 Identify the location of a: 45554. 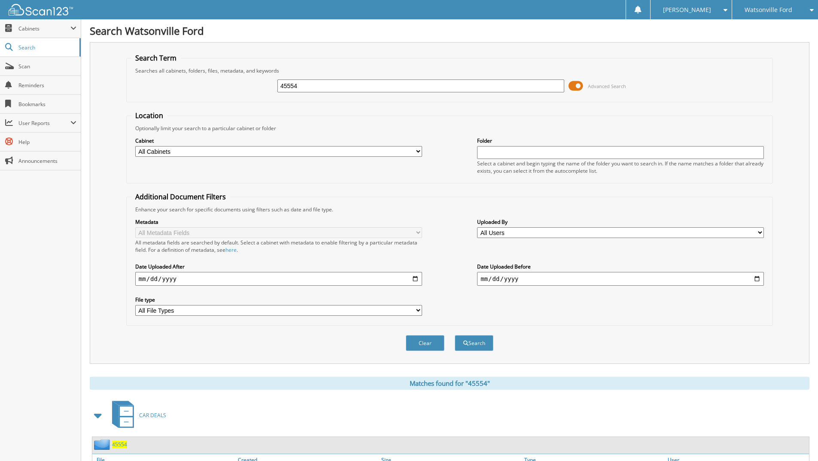
(119, 444).